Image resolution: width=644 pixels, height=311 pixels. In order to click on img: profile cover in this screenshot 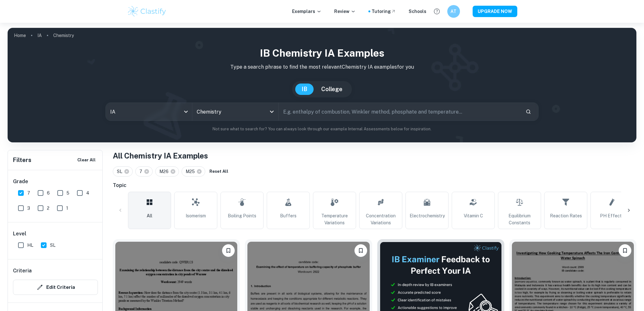, I will do `click(322, 85)`.